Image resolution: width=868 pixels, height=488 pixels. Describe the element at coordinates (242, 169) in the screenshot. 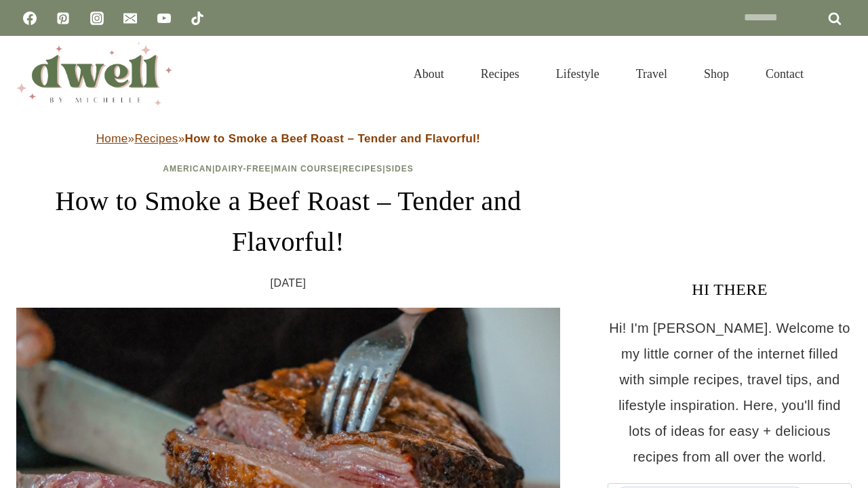

I see `a: Dairy-Free` at that location.